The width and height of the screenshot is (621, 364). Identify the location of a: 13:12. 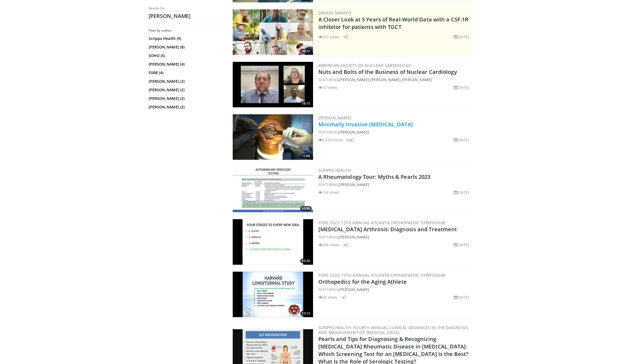
(273, 294).